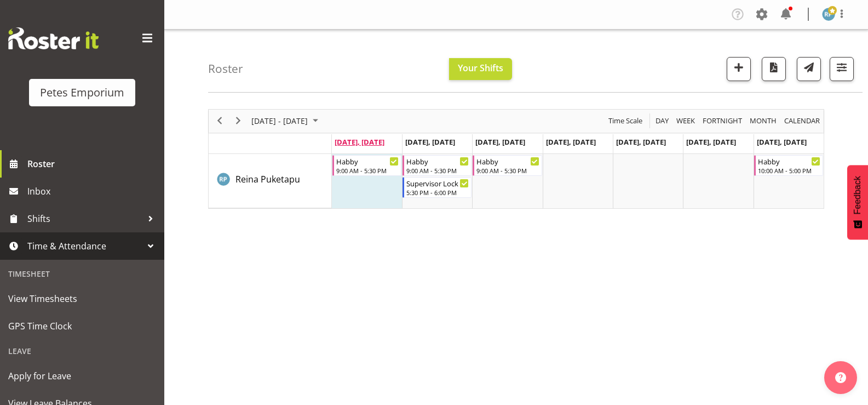 The image size is (868, 405). What do you see at coordinates (789, 165) in the screenshot?
I see `div: Reina Puketapu"s event - Habby Begin From Sunday, August 17, 2025 at 10:00:00 AM GMT+12:00 Ends A...` at bounding box center [789, 165].